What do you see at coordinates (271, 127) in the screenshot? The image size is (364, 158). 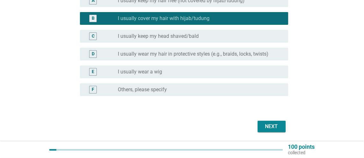 I see `button: Next` at bounding box center [271, 127].